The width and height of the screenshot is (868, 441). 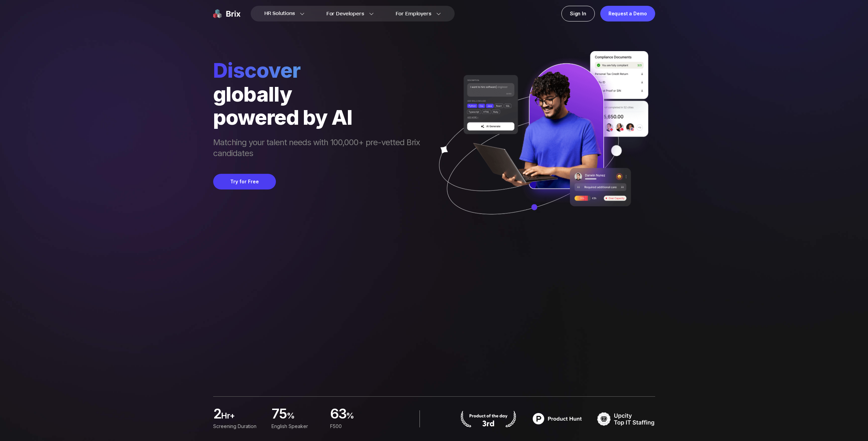 What do you see at coordinates (413, 14) in the screenshot?
I see `span: For Employers` at bounding box center [413, 14].